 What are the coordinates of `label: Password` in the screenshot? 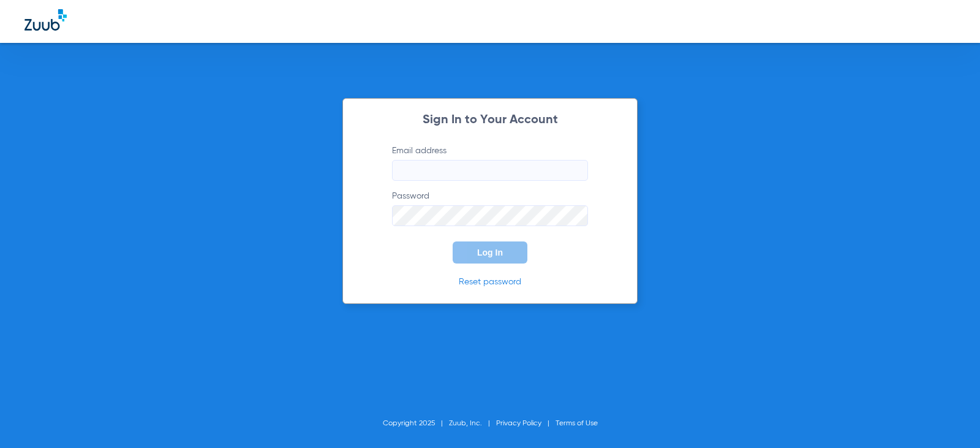 It's located at (490, 208).